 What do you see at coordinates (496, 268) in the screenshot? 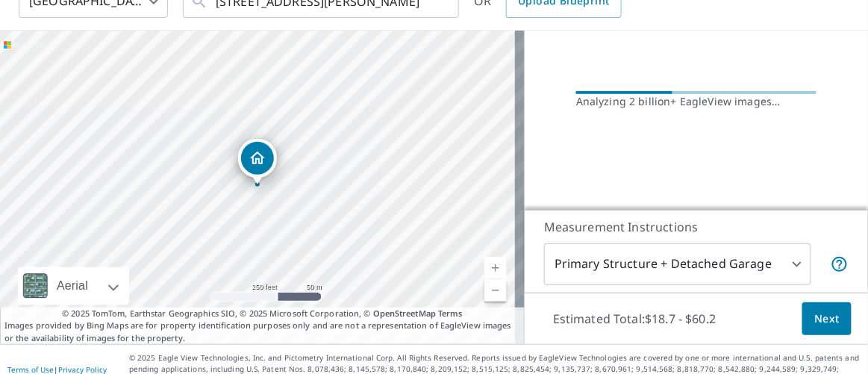
I see `a: Current Level 17, Zoom In` at bounding box center [496, 268].